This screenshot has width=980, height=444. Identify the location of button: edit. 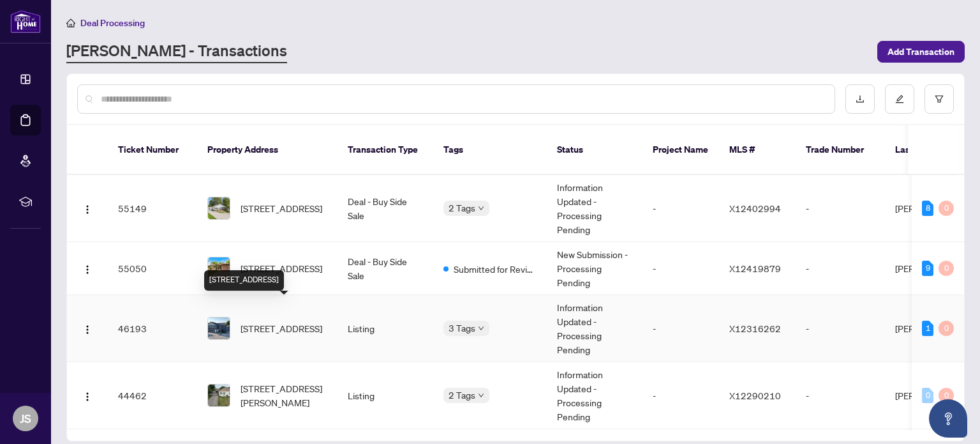
(900, 99).